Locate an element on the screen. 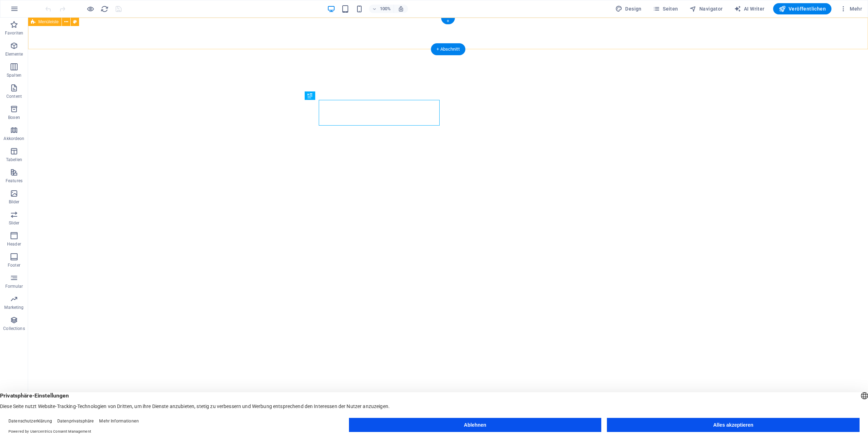 The image size is (868, 439). p: Akkordeon is located at coordinates (14, 139).